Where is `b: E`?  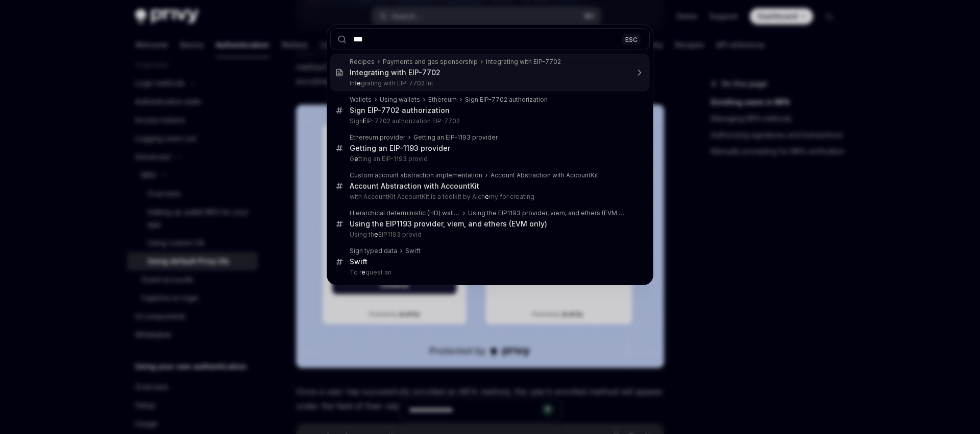 b: E is located at coordinates (365, 121).